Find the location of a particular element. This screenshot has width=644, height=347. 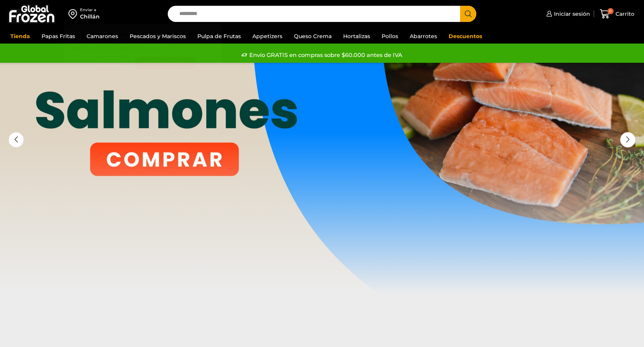

button: Cambiar Dirección is located at coordinates (165, 63).